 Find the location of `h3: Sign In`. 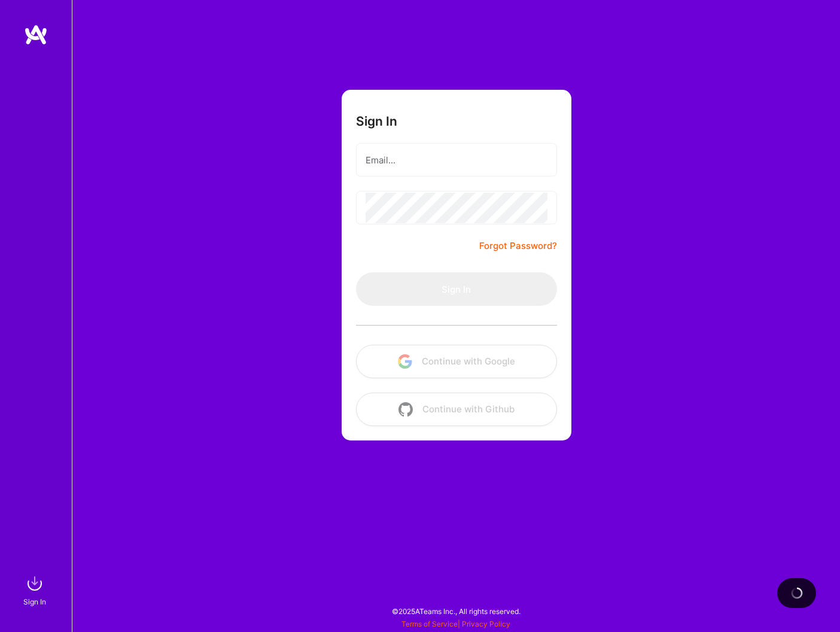

h3: Sign In is located at coordinates (376, 121).